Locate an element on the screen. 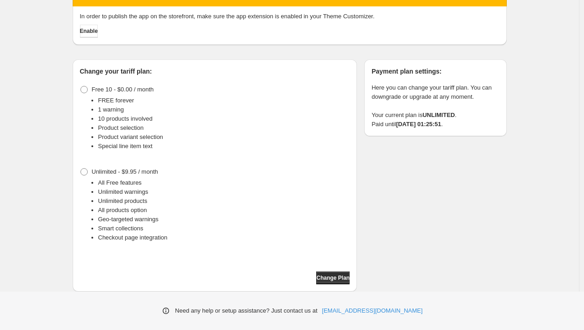 The image size is (584, 330). span: Free 10 - $0.00 / month is located at coordinates (123, 89).